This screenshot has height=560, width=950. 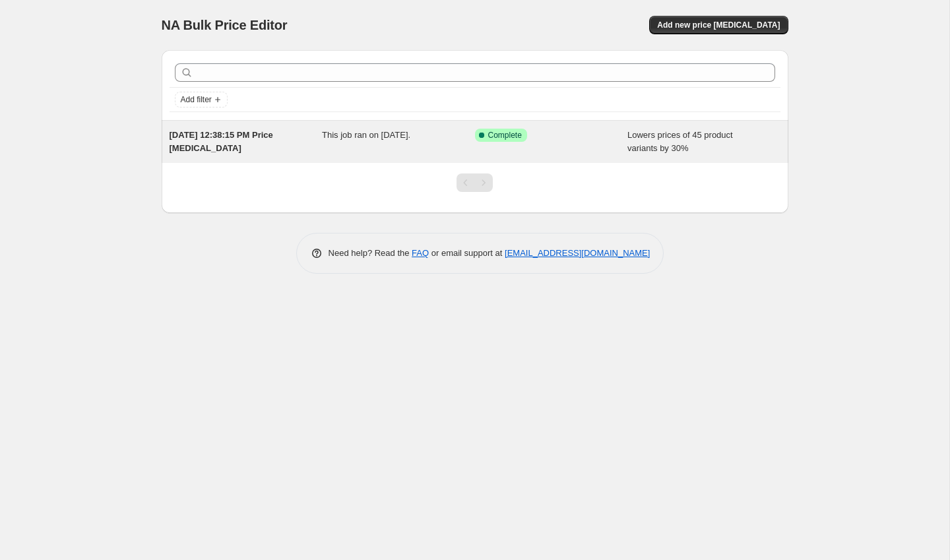 I want to click on span: Complete, so click(x=505, y=135).